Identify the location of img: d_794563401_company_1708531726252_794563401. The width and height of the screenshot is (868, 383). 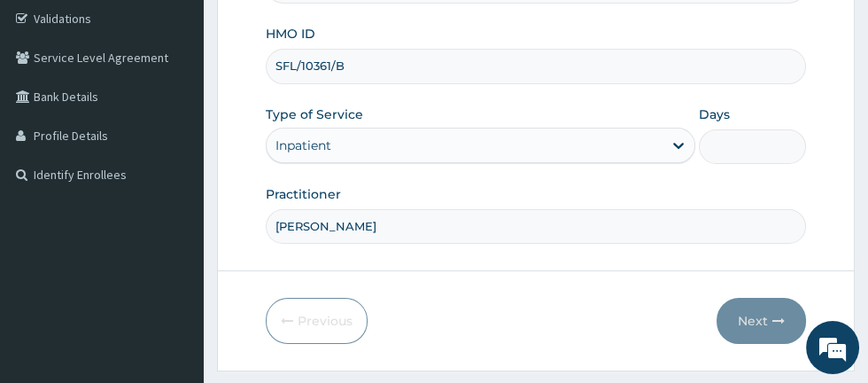
(52, 111).